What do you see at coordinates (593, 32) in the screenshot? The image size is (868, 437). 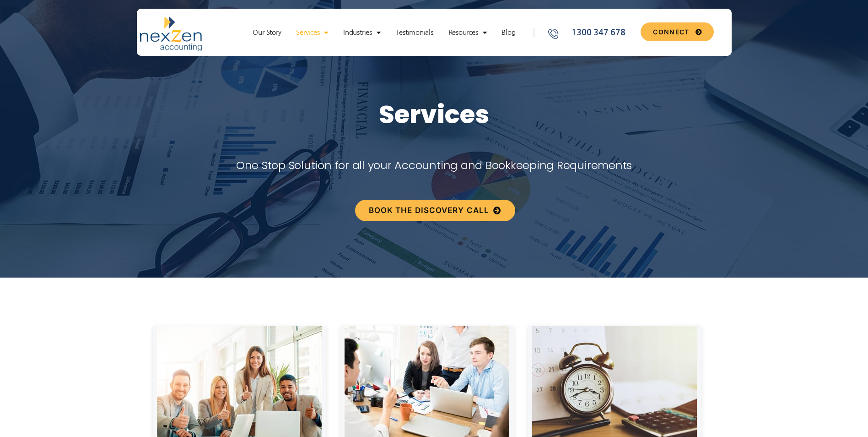 I see `a: 1300 347 678` at bounding box center [593, 32].